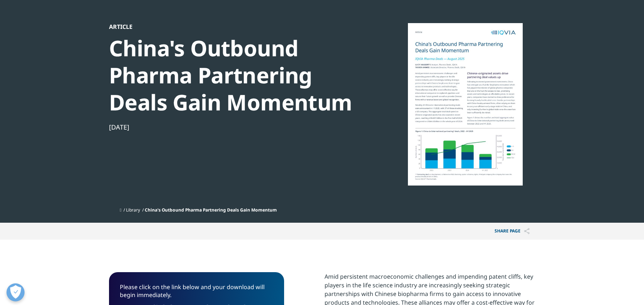  I want to click on a: Library, so click(133, 210).